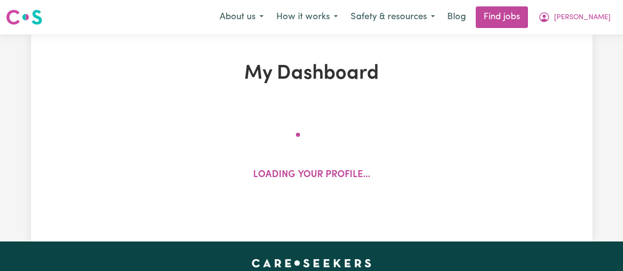  What do you see at coordinates (311, 264) in the screenshot?
I see `a: Careseekers home page` at bounding box center [311, 264].